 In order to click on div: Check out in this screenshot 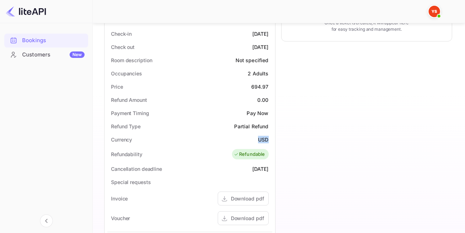, I will do `click(123, 47)`.